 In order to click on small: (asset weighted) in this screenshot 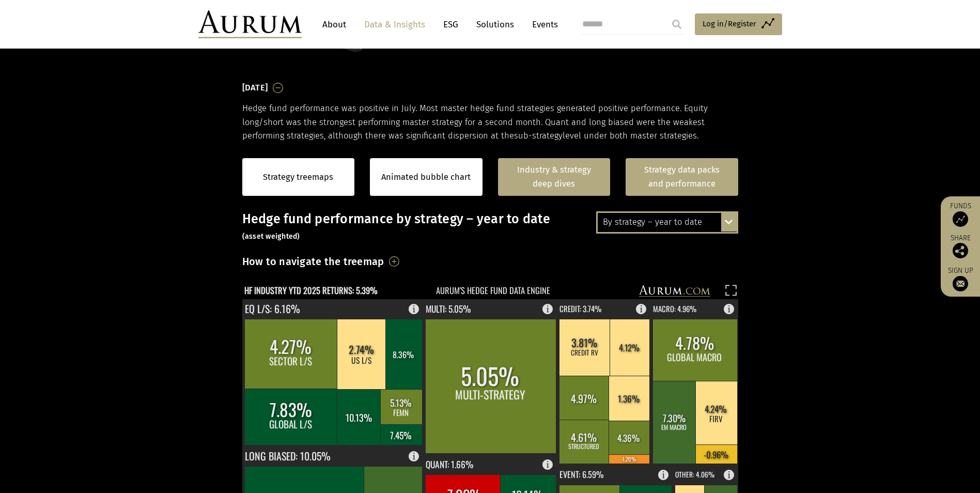, I will do `click(271, 236)`.